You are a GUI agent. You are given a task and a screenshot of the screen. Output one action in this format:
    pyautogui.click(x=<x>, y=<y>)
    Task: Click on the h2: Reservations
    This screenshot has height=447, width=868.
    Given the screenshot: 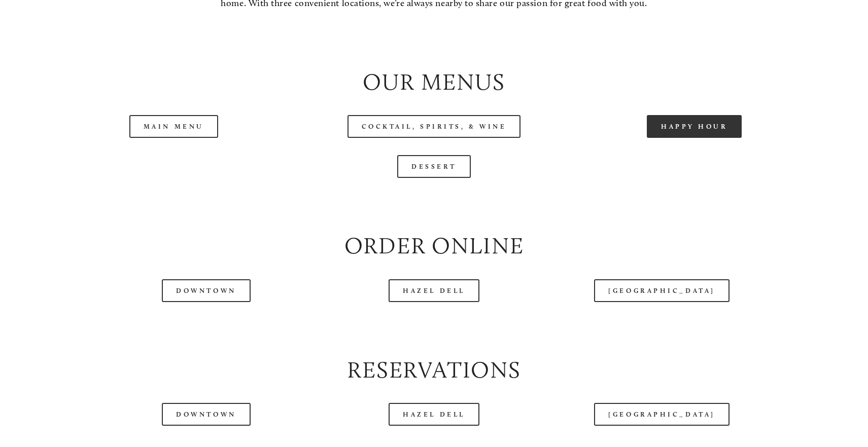 What is the action you would take?
    pyautogui.click(x=434, y=370)
    